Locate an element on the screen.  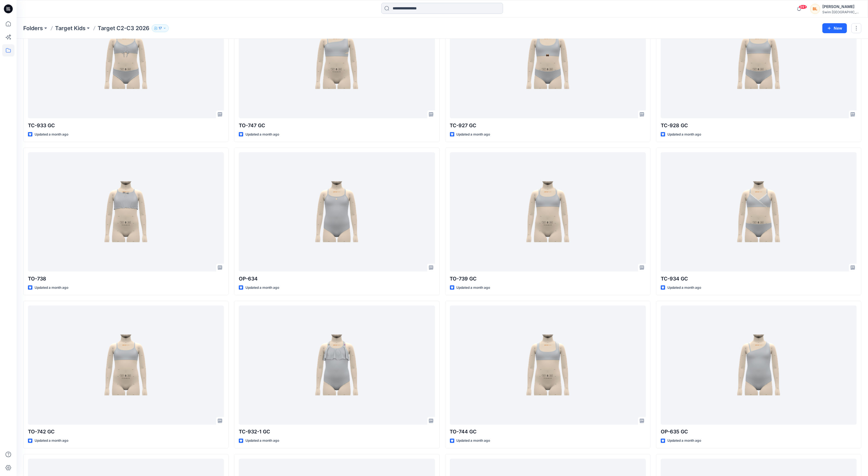
p: TC-933 GC is located at coordinates (126, 126).